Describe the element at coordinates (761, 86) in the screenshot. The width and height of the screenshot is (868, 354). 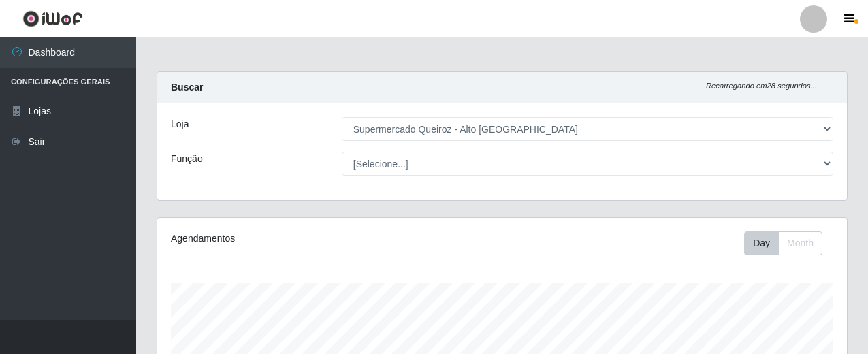
I see `i: Recarregando em 28 segundos...` at that location.